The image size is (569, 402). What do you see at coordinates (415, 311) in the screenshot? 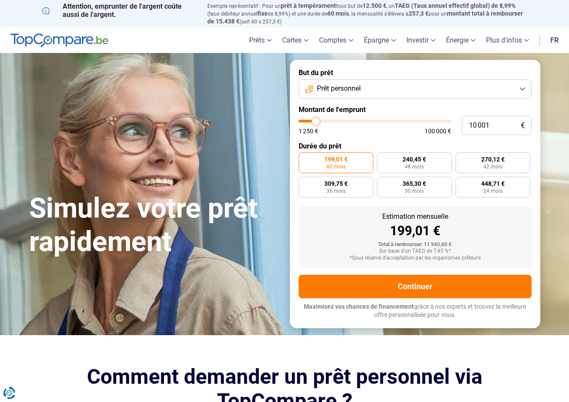
I see `p: grâce à nos experts et trouvez la meilleure offre personnalisée pour vous.` at bounding box center [415, 311].